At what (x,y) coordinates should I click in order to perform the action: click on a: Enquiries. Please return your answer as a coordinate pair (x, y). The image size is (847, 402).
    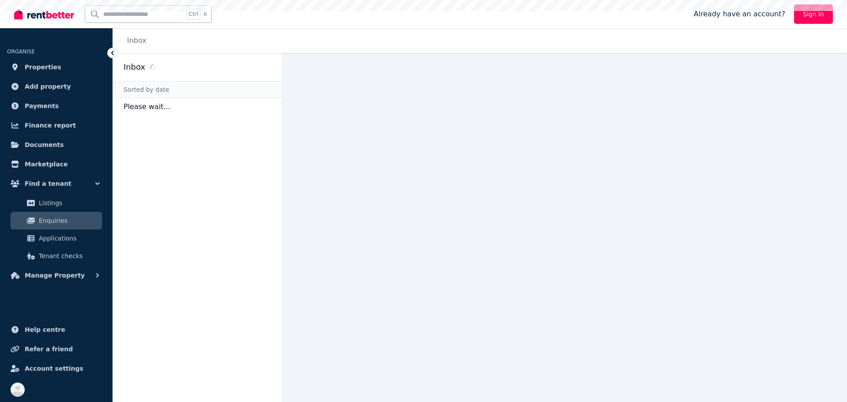
    Looking at the image, I should click on (56, 221).